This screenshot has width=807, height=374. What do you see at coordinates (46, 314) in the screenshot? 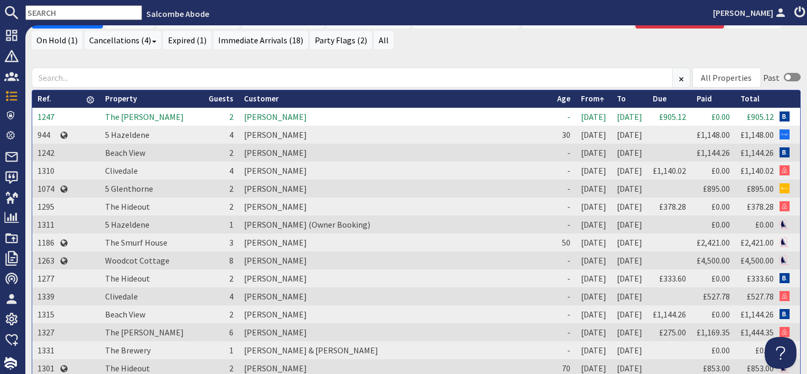
I see `td: 1315` at bounding box center [46, 314].